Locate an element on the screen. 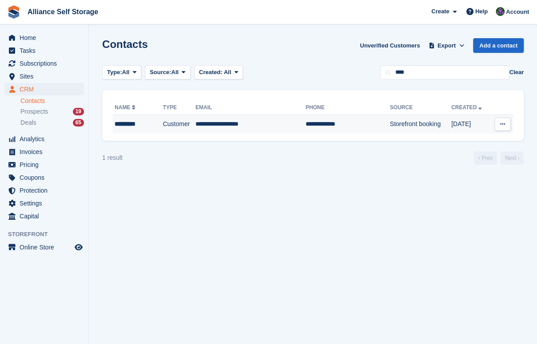  th: Type is located at coordinates (179, 108).